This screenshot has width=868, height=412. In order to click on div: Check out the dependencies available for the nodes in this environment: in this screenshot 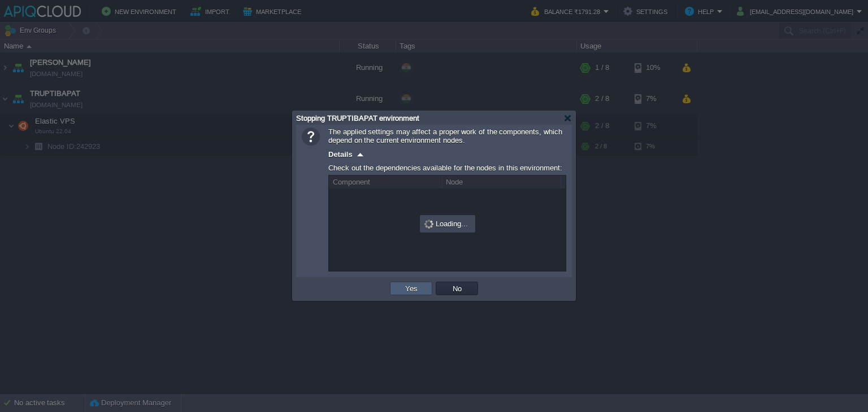, I will do `click(447, 168)`.